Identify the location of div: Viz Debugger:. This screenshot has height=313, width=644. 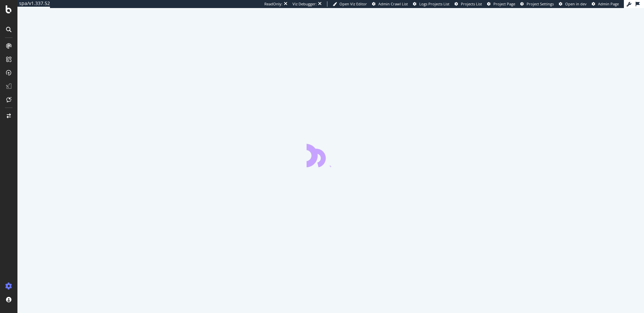
(305, 4).